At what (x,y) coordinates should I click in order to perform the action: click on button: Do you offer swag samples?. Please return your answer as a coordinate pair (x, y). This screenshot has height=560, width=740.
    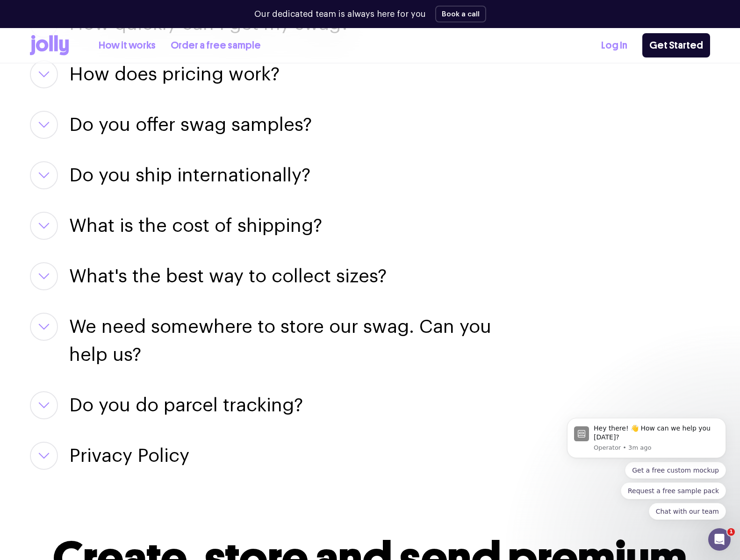
    Looking at the image, I should click on (190, 125).